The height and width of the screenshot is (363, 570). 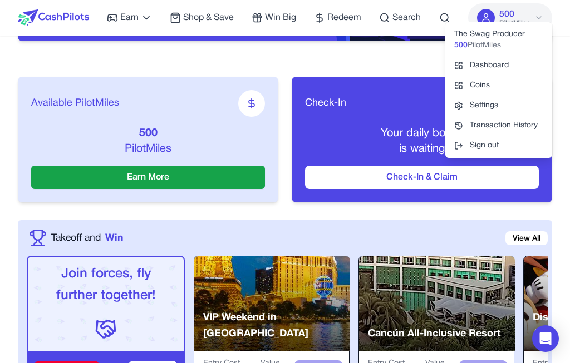 I want to click on a: CashPilots Logo, so click(x=53, y=18).